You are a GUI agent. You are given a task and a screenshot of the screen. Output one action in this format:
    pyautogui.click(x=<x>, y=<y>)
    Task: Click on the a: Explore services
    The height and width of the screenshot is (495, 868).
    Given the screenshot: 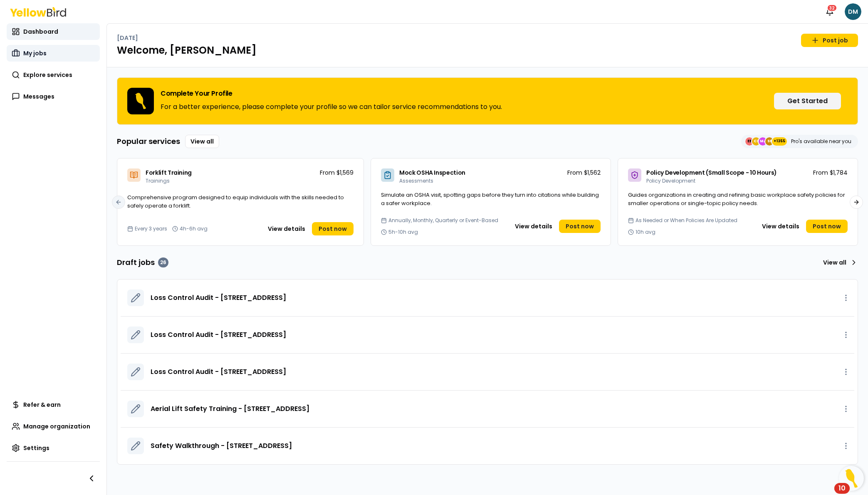 What is the action you would take?
    pyautogui.click(x=53, y=75)
    